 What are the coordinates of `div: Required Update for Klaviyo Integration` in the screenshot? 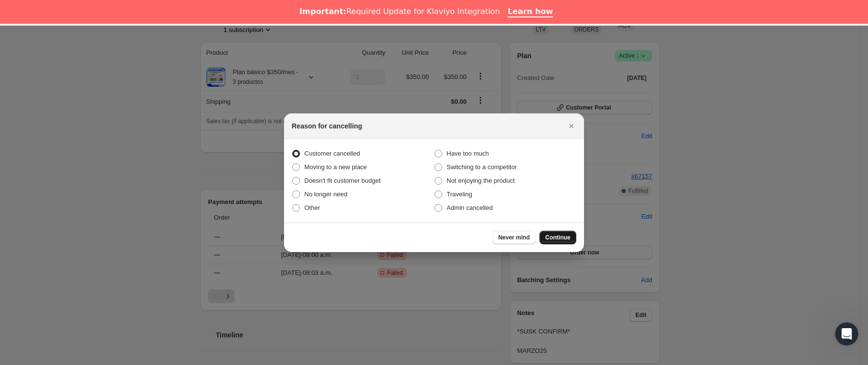 It's located at (400, 11).